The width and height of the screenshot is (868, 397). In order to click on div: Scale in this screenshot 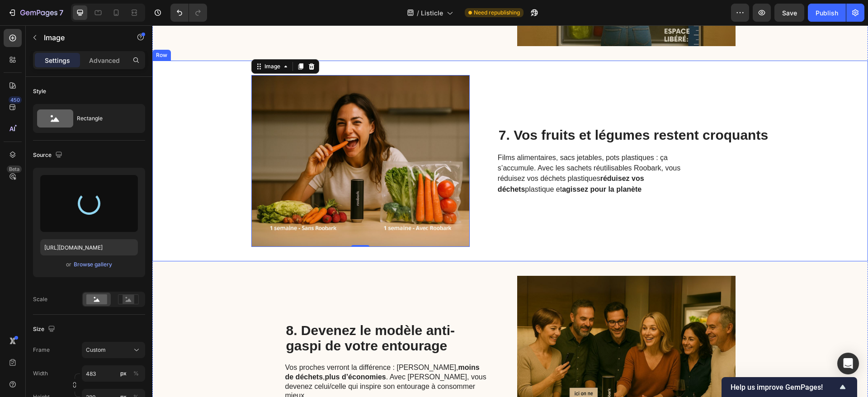, I will do `click(40, 299)`.